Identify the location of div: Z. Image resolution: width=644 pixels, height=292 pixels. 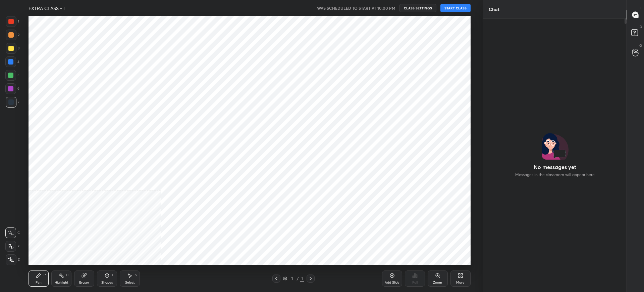
(13, 259).